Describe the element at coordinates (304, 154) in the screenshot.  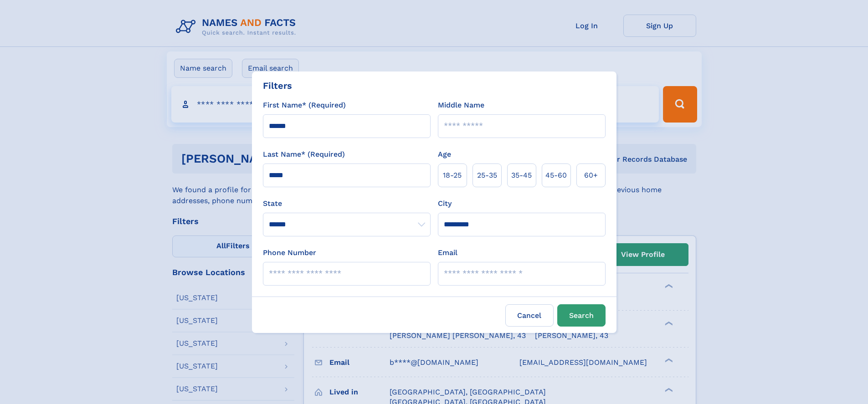
I see `label: Last Name* (Required)` at that location.